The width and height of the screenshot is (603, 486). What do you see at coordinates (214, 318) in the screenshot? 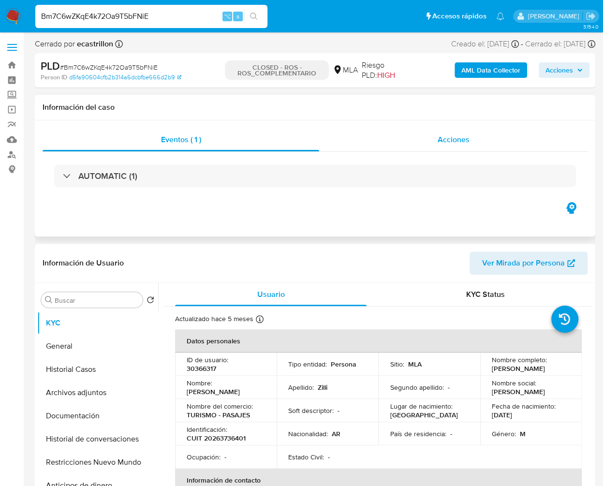
I see `p: Actualizado hace 5 meses` at bounding box center [214, 318].